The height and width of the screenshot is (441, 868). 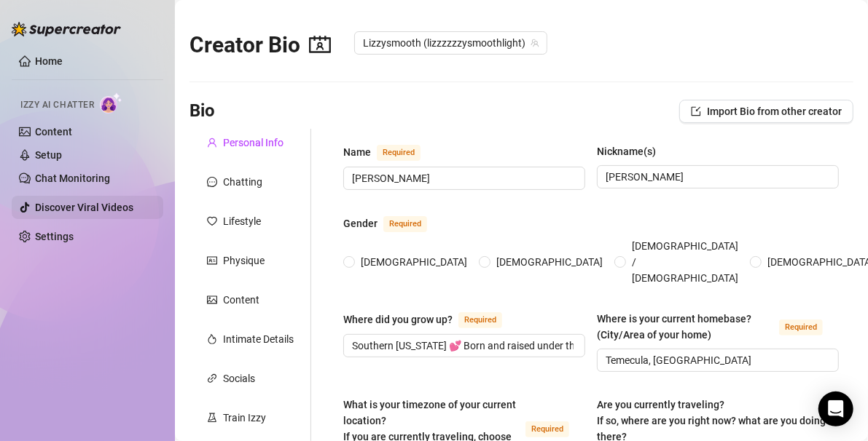 I want to click on h2: Creator Bio, so click(x=260, y=45).